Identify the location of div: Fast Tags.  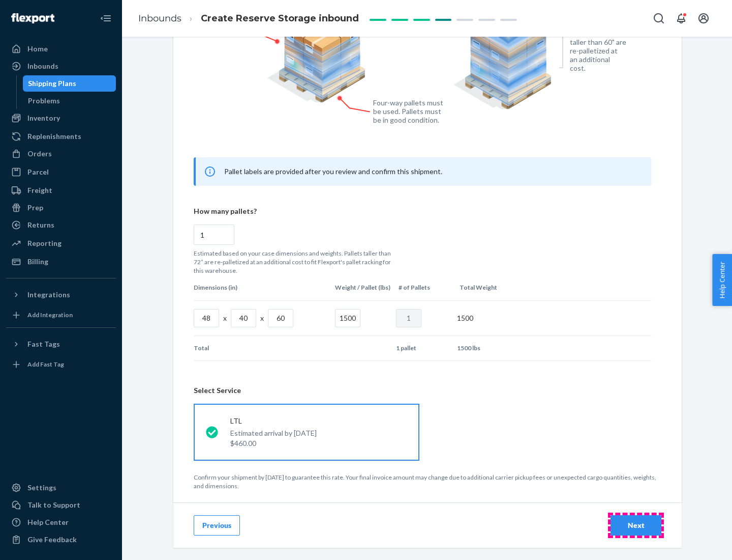
(44, 344).